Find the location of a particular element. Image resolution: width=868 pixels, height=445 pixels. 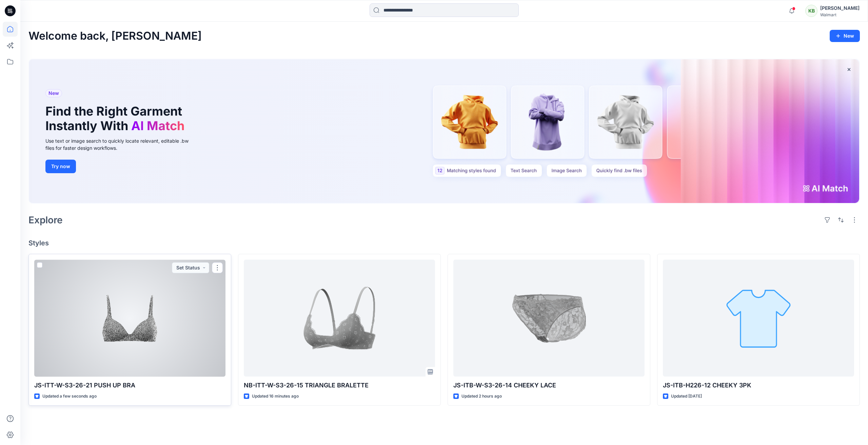

h4: Styles is located at coordinates (445, 243).